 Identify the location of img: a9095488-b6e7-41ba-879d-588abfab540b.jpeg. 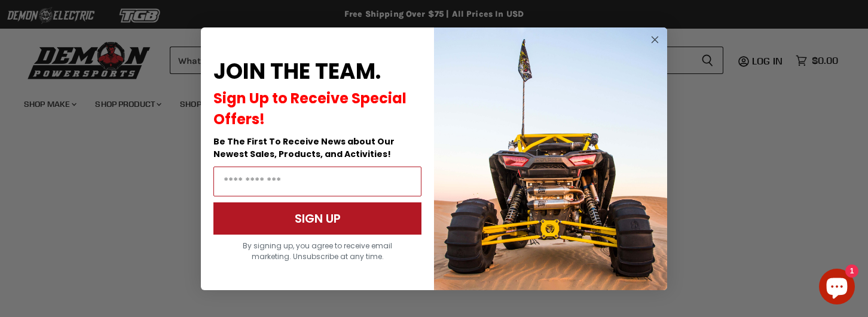
(551, 159).